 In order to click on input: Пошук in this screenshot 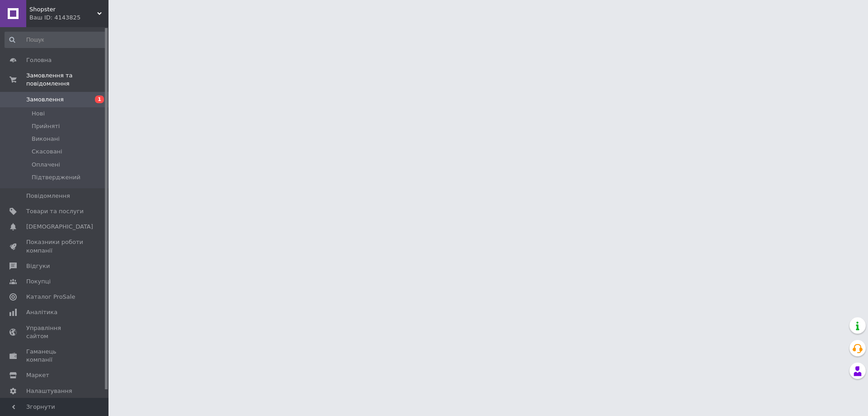, I will do `click(56, 40)`.